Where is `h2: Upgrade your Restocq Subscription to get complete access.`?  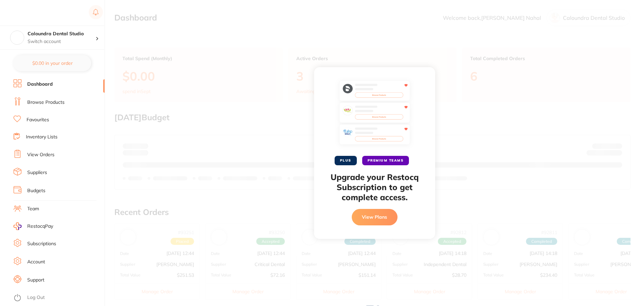
h2: Upgrade your Restocq Subscription to get complete access. is located at coordinates (374, 187).